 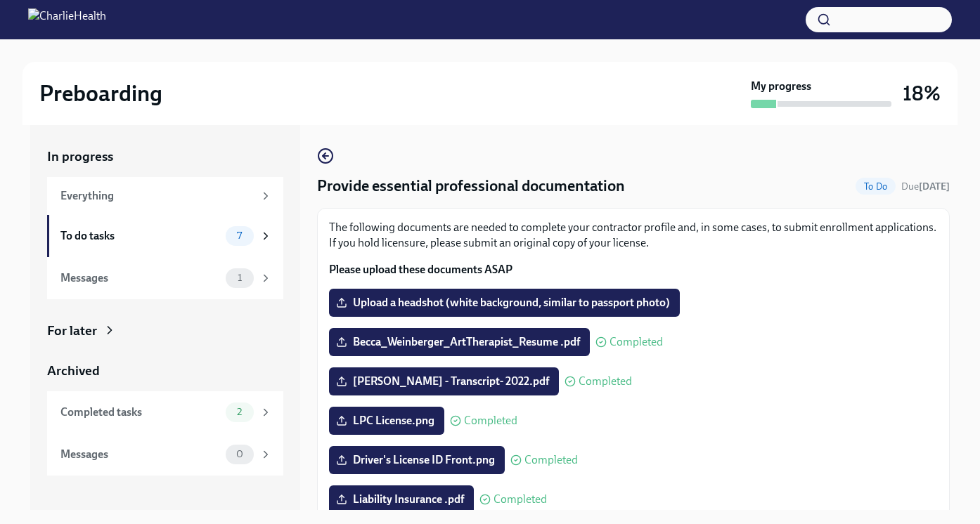 I want to click on label: Upload a headshot (white background, similar to passport photo), so click(x=504, y=303).